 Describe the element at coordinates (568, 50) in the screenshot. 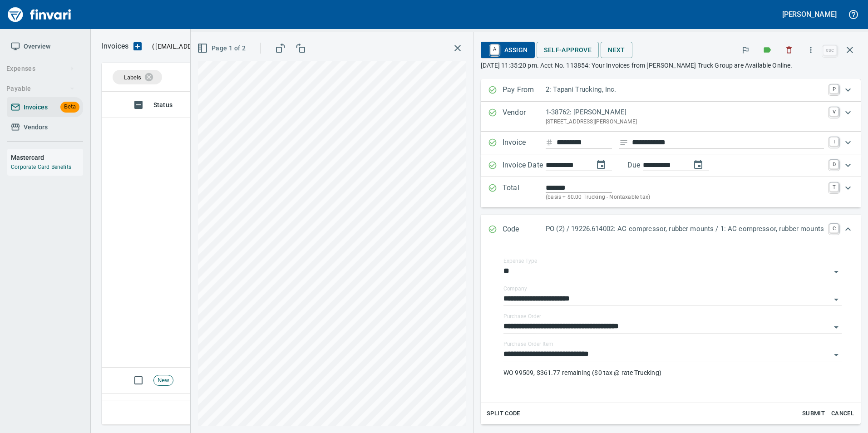

I see `span: Self-Approve` at that location.